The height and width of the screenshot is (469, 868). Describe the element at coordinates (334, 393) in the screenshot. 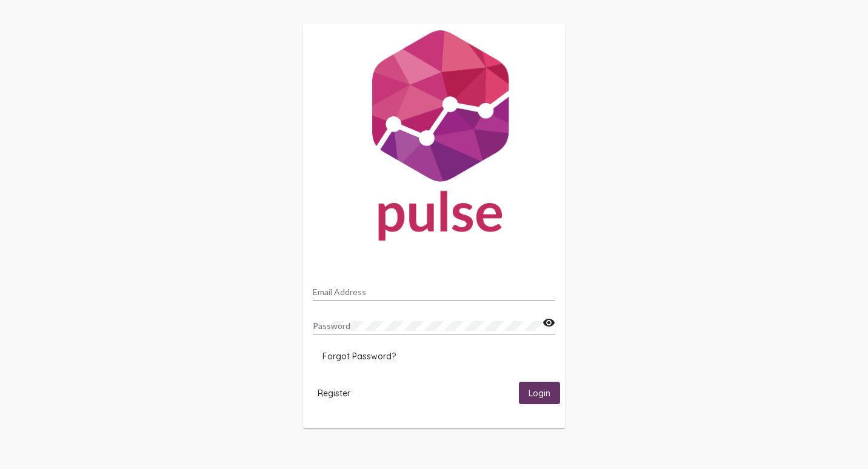

I see `button: Register` at that location.